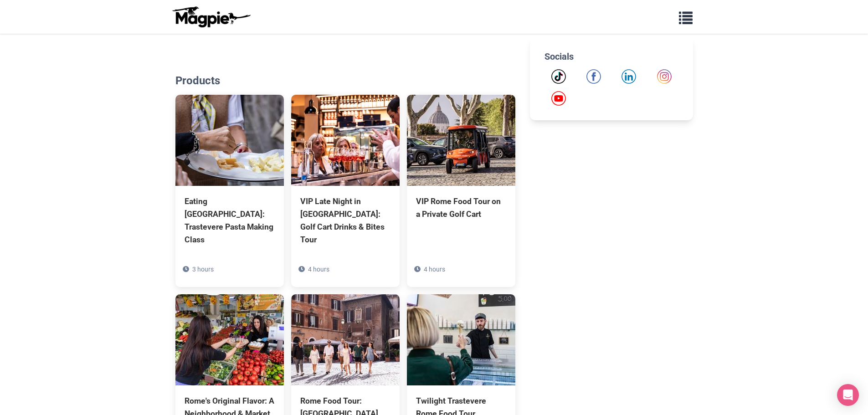 This screenshot has width=868, height=415. I want to click on img: YouTube icon, so click(558, 99).